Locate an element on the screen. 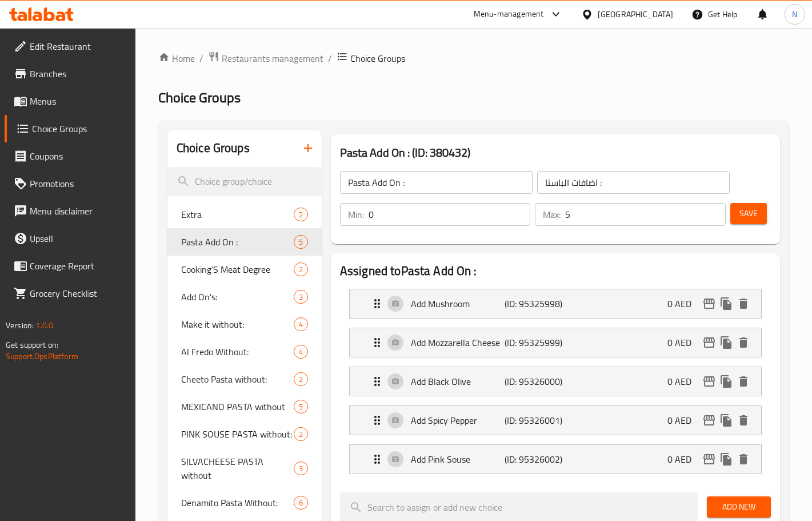  div: Denamito Pasta Without:6 is located at coordinates (245, 503).